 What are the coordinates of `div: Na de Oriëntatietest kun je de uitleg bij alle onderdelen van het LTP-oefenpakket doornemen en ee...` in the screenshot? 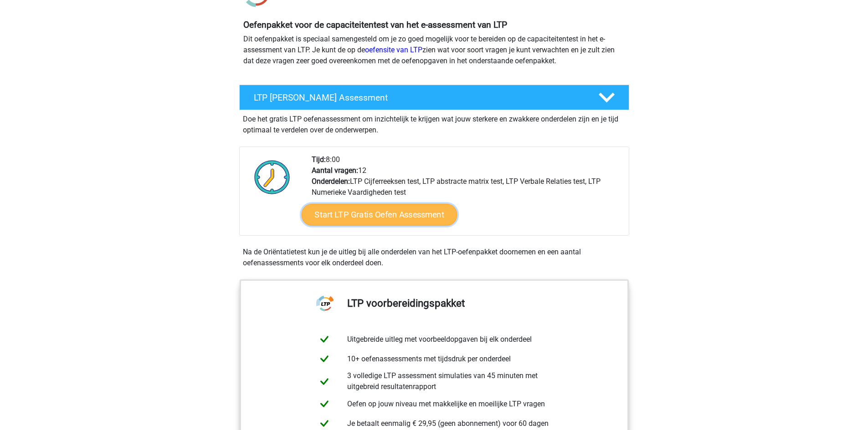 It's located at (434, 258).